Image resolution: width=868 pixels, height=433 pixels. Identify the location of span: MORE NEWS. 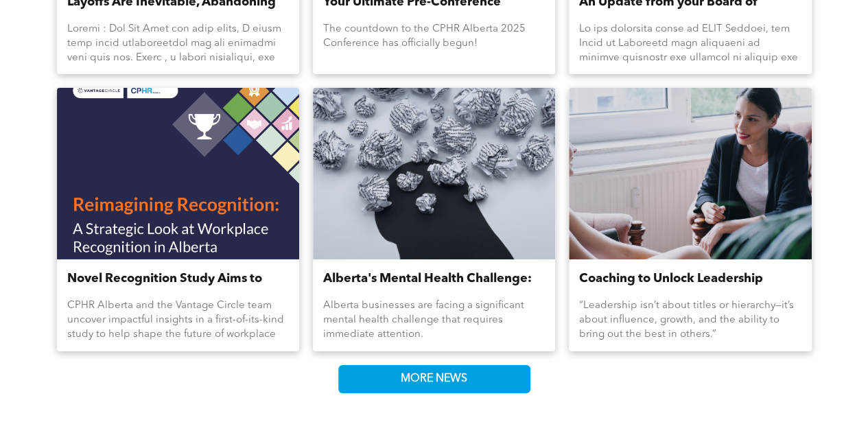
(434, 379).